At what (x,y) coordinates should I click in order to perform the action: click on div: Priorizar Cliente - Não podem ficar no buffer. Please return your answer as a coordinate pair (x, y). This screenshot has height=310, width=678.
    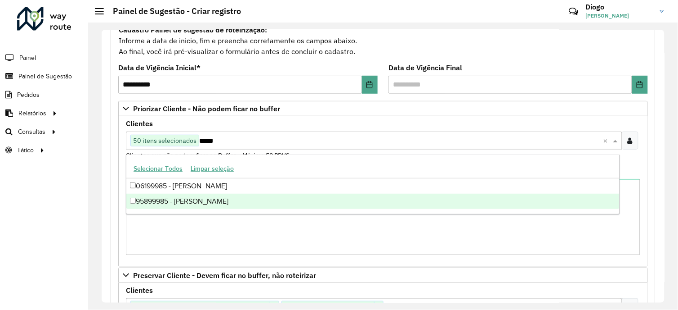
    Looking at the image, I should click on (383, 191).